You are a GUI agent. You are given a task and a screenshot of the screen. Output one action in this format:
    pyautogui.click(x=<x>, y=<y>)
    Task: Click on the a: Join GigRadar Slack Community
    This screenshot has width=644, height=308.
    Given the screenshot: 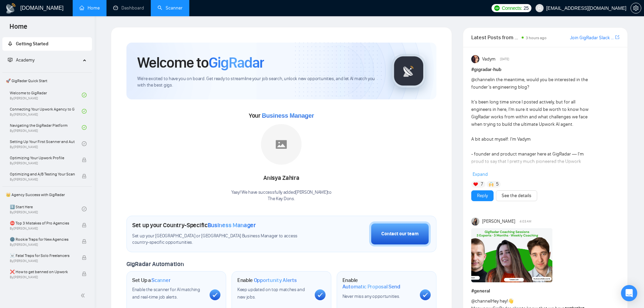 What is the action you would take?
    pyautogui.click(x=592, y=38)
    